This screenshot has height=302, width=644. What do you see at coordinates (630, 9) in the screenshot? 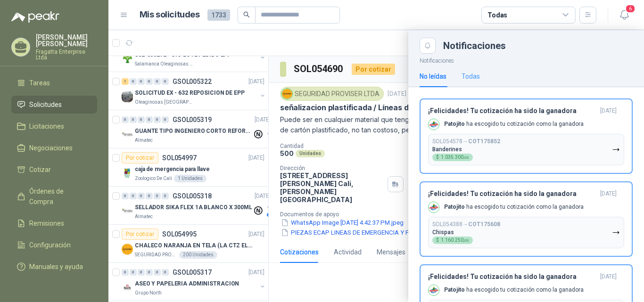
I see `span: 6` at bounding box center [630, 9].